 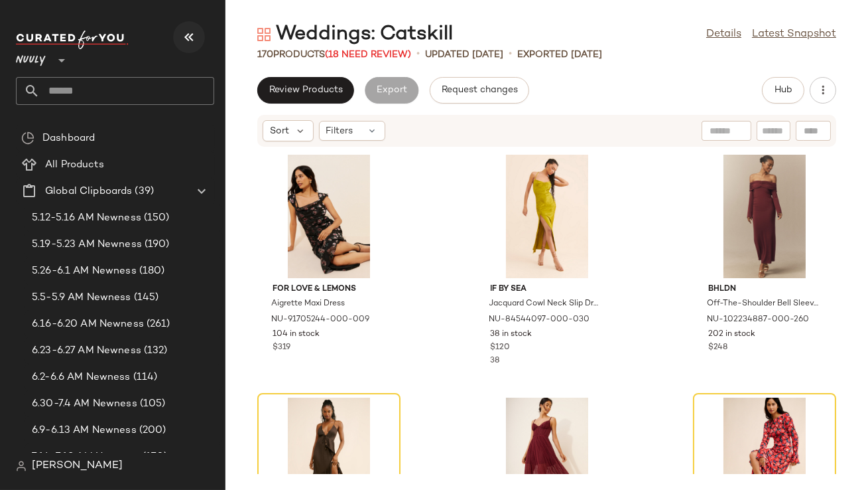 I want to click on img: cfy_white_logo.C9jOOHJF.svg, so click(x=72, y=40).